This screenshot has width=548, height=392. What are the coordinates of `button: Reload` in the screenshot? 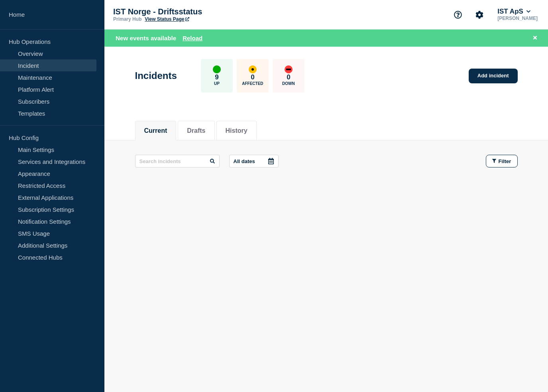 It's located at (193, 38).